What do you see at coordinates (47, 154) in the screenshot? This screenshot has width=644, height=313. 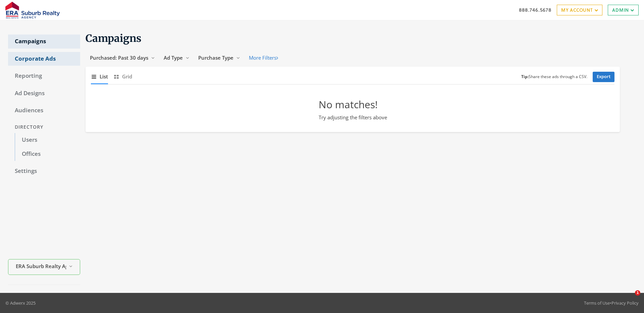 I see `a: Offices` at bounding box center [47, 154].